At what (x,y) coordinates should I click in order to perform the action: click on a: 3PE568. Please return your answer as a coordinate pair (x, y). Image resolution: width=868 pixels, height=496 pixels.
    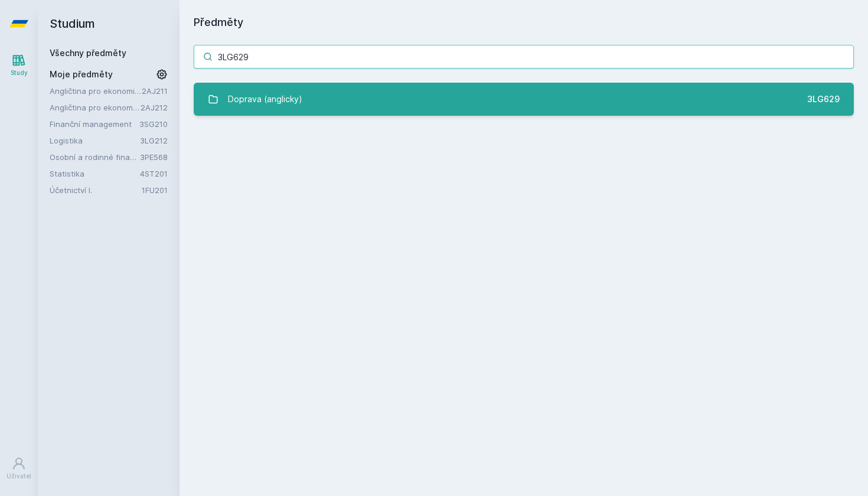
    Looking at the image, I should click on (153, 157).